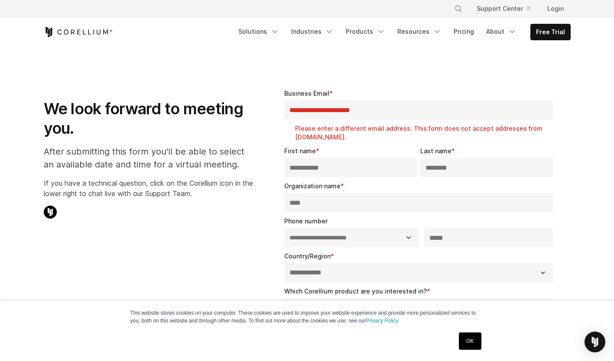  What do you see at coordinates (436, 151) in the screenshot?
I see `span: Last name` at bounding box center [436, 151].